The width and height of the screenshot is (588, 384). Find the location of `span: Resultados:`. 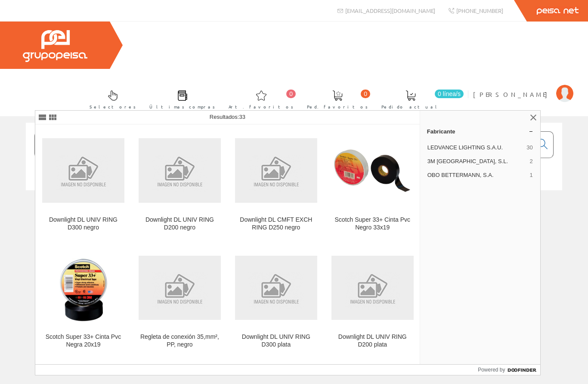

span: Resultados: is located at coordinates (227, 117).